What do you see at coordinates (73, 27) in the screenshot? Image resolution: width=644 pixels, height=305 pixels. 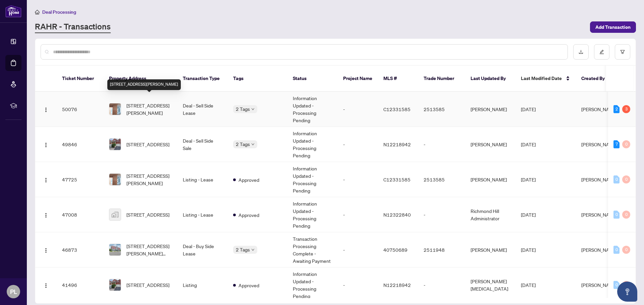 I see `a: RAHR - Transactions` at bounding box center [73, 27].